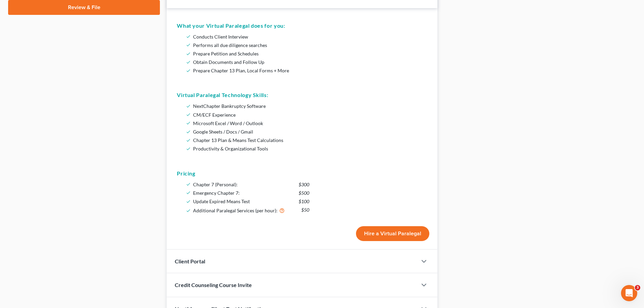 Image resolution: width=644 pixels, height=308 pixels. Describe the element at coordinates (304, 193) in the screenshot. I see `span: $500` at that location.